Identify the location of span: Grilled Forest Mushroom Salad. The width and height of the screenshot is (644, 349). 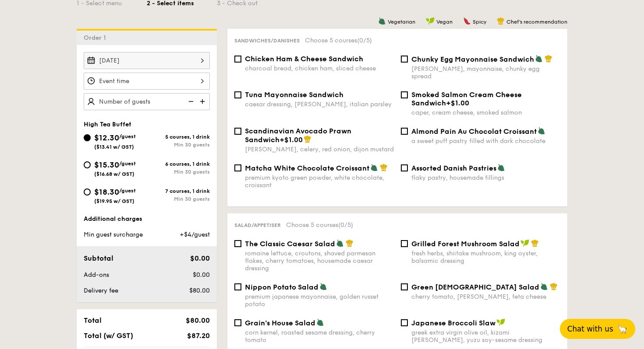
(465, 244).